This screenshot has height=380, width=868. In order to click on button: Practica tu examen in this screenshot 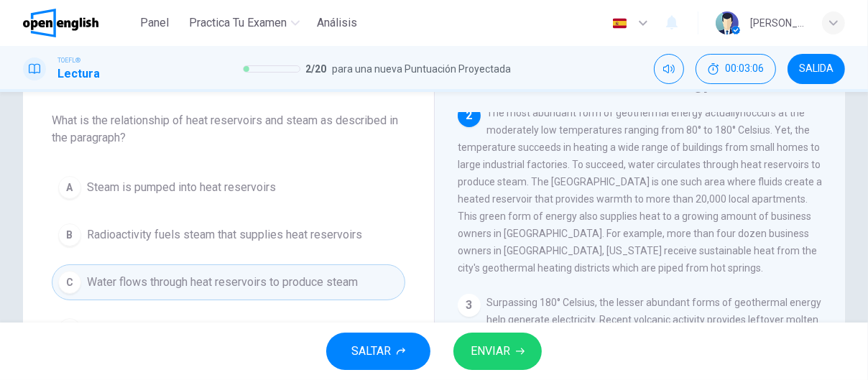, I will do `click(244, 23)`.